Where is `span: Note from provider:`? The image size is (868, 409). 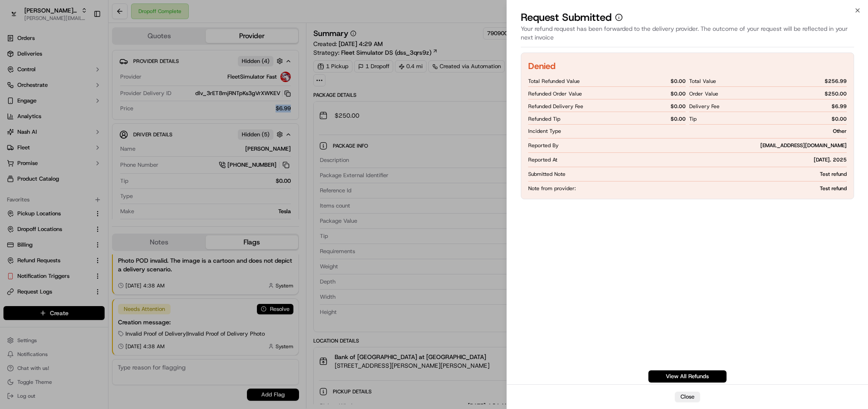
span: Note from provider: is located at coordinates (552, 189).